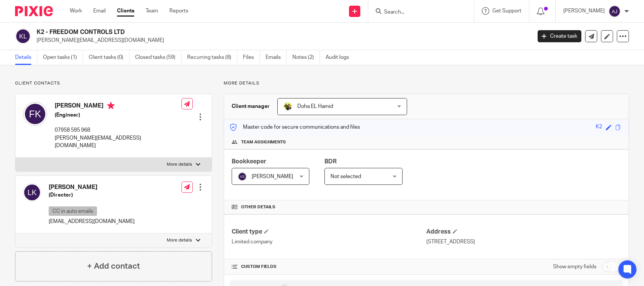 The width and height of the screenshot is (644, 286). I want to click on label: Show empty fields, so click(575, 267).